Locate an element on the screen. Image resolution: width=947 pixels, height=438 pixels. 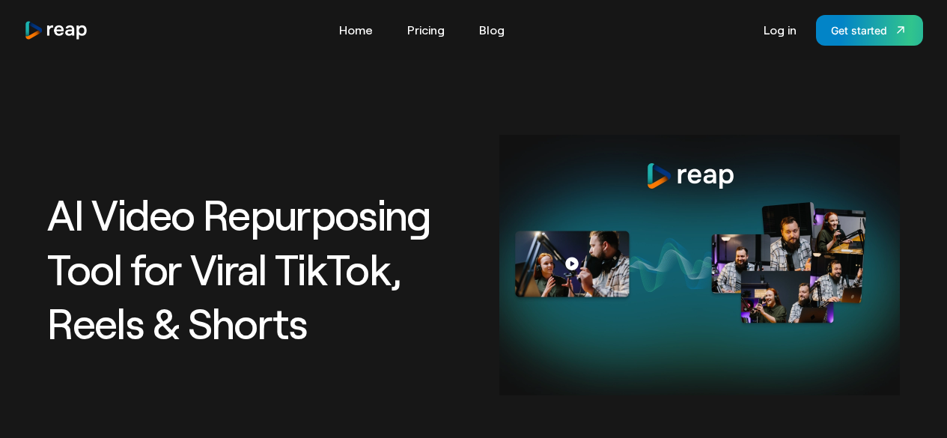
a: Get started is located at coordinates (869, 30).